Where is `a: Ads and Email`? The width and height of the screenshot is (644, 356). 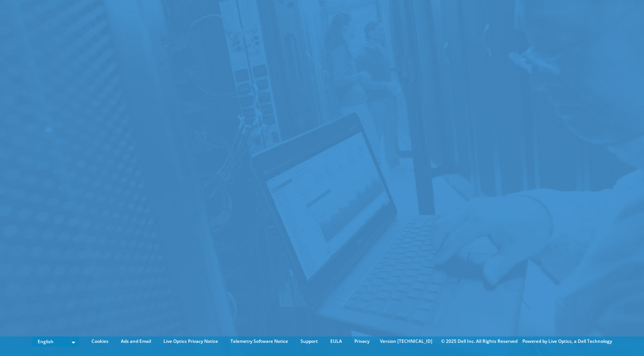 a: Ads and Email is located at coordinates (136, 342).